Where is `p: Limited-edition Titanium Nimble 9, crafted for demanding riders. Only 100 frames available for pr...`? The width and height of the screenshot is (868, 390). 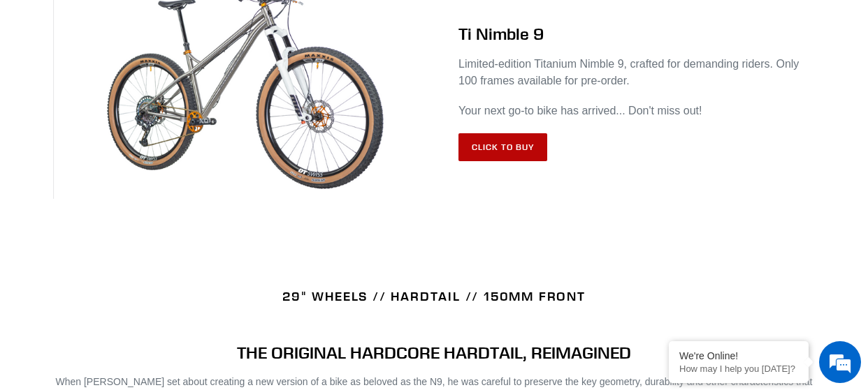
p: Limited-edition Titanium Nimble 9, crafted for demanding riders. Only 100 frames available for pr... is located at coordinates (637, 73).